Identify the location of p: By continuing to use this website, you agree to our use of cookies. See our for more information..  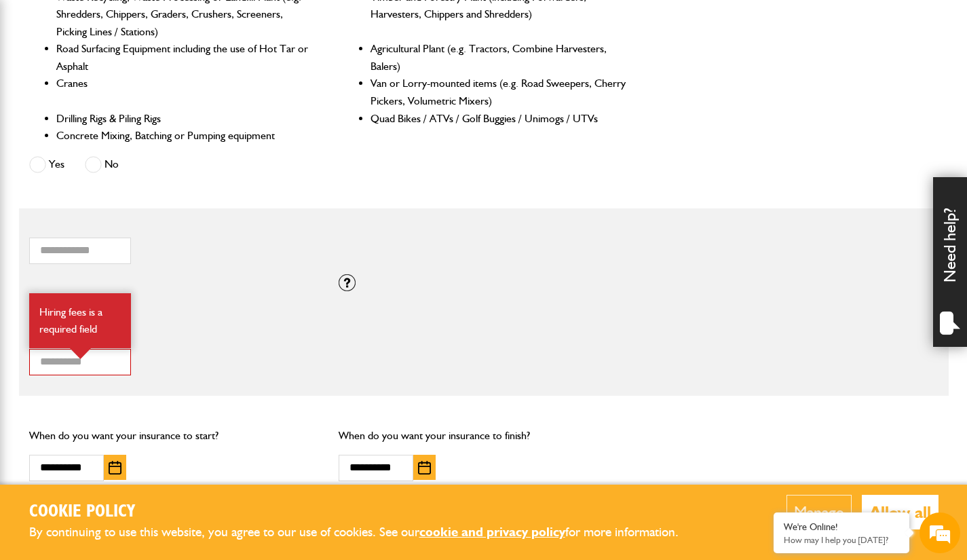
(365, 532).